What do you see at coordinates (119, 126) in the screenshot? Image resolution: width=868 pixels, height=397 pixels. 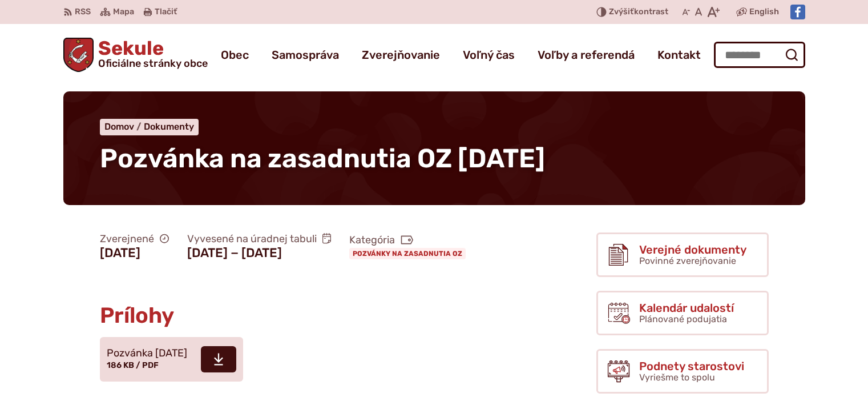 I see `span: Domov` at bounding box center [119, 126].